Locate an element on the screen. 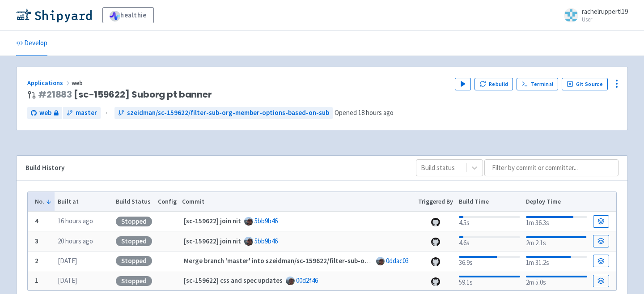 The image size is (644, 294). a: szeidman/sc-159622/filter-sub-org-member-options-based-on-sub is located at coordinates (224, 113).